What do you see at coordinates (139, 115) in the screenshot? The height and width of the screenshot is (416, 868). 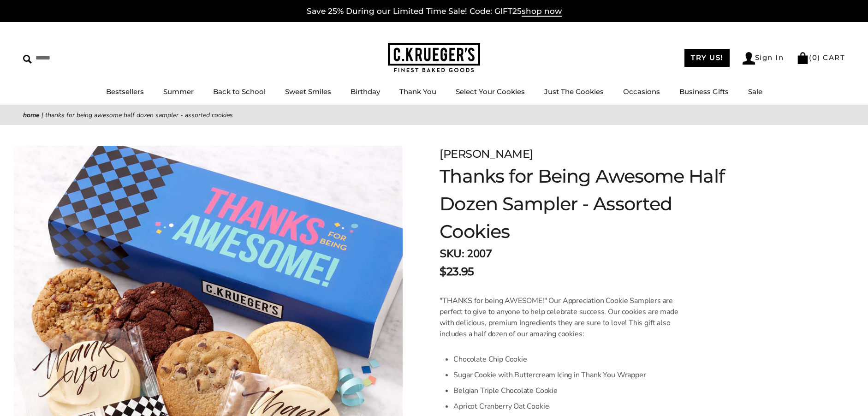 I see `span: Thanks for Being Awesome Half Dozen Sampler - Assorted Cookies` at bounding box center [139, 115].